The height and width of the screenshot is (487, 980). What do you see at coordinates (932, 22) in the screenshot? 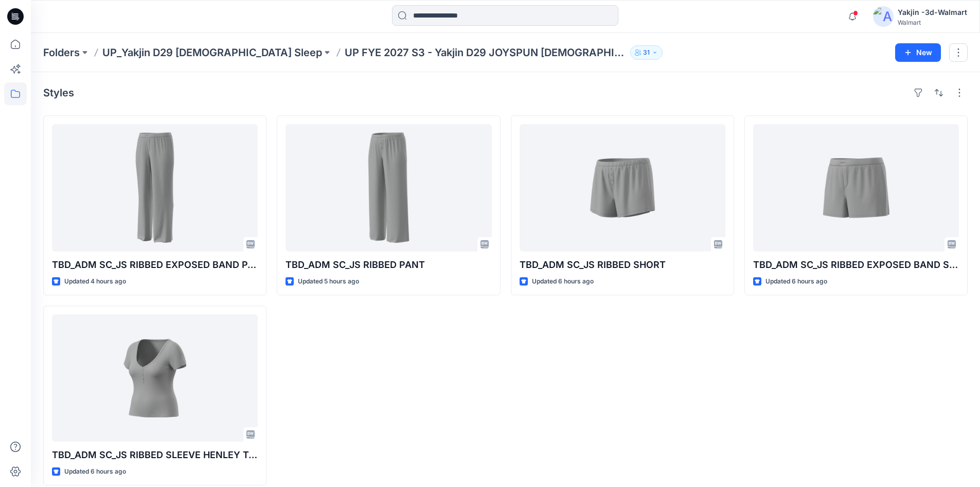
I see `div: Walmart` at bounding box center [932, 22].